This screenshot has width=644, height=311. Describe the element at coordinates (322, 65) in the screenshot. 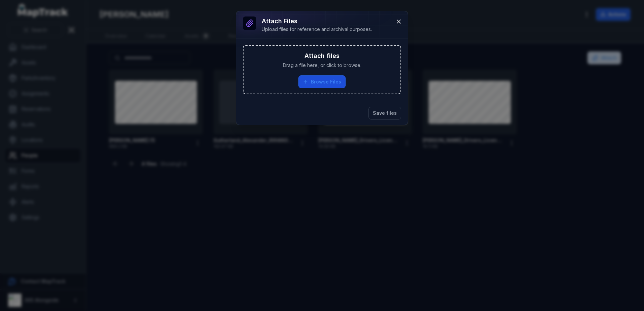

I see `span: Drag a file here, or click to browse.` at that location.